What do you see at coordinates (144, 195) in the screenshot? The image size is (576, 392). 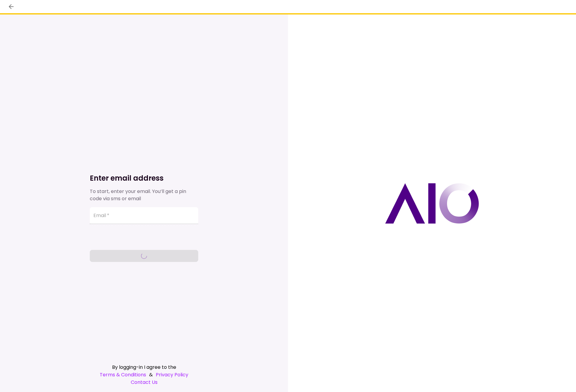 I see `div: To start, enter your email. You’ll get a pin code via sms or email` at bounding box center [144, 195].